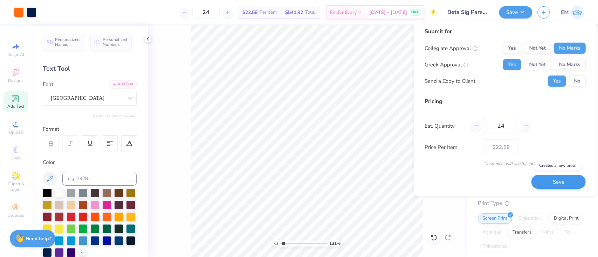 Image resolution: width=598 pixels, height=257 pixels. Describe the element at coordinates (449, 81) in the screenshot. I see `div: Send a Copy to Client` at that location.